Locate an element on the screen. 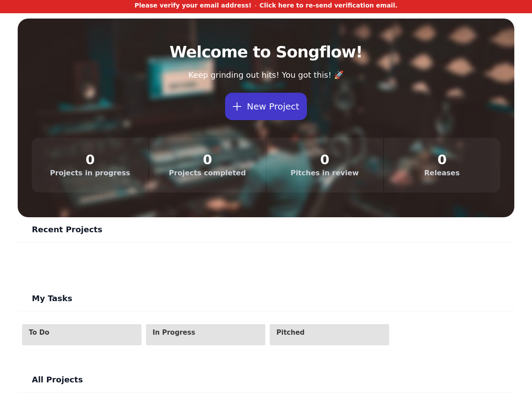  dt: Releases is located at coordinates (442, 173).